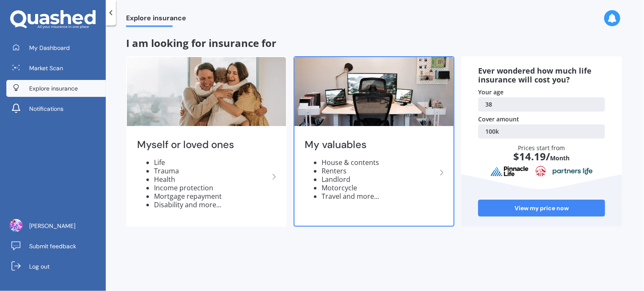 The image size is (644, 291). What do you see at coordinates (211, 180) in the screenshot?
I see `li: Health` at bounding box center [211, 180].